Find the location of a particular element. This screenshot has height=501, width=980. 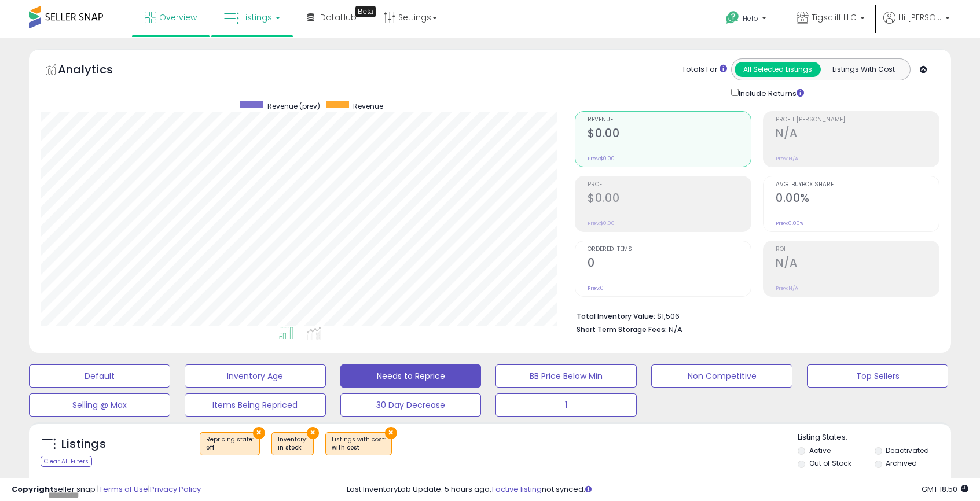

span: Listings is located at coordinates (257, 17).